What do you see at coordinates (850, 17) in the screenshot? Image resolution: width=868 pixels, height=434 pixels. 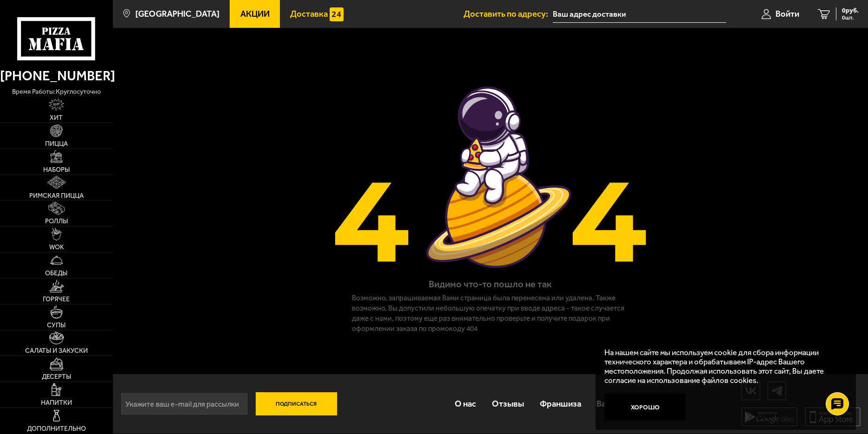 I see `span: 0 шт.` at bounding box center [850, 17].